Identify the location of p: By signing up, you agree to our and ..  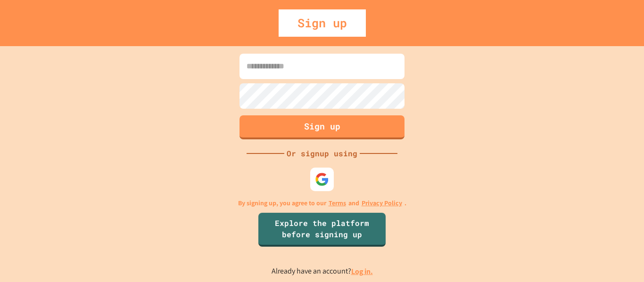
(322, 203).